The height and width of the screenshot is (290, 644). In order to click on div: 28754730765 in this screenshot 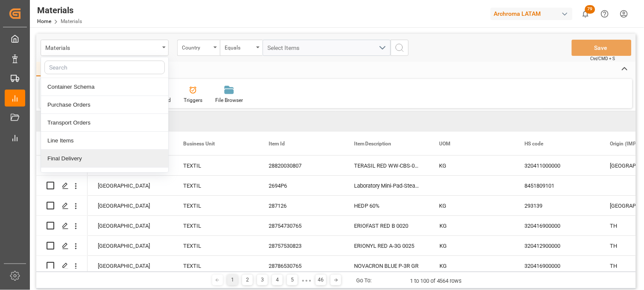, I will do `click(301, 226)`.